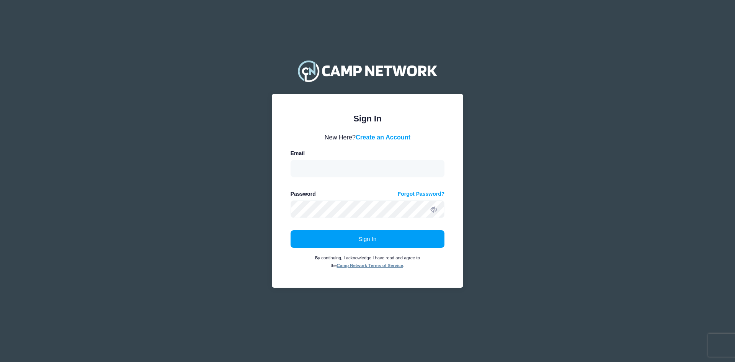 Image resolution: width=735 pixels, height=362 pixels. Describe the element at coordinates (368, 261) in the screenshot. I see `small: By continuing, I acknowledge I have read and agree to the .` at that location.